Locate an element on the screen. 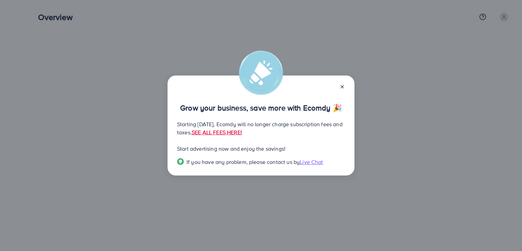 This screenshot has height=251, width=522. img: alert is located at coordinates (261, 73).